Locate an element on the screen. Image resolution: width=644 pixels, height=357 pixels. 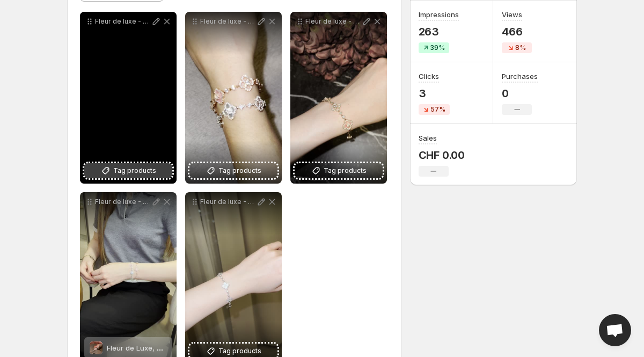
span: 8% is located at coordinates (521, 48).